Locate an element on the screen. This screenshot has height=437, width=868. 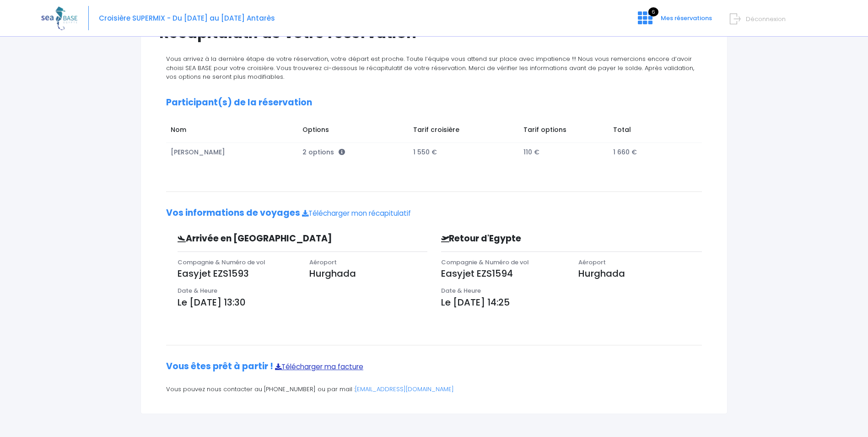
td: 1 550 € is located at coordinates (464, 152).